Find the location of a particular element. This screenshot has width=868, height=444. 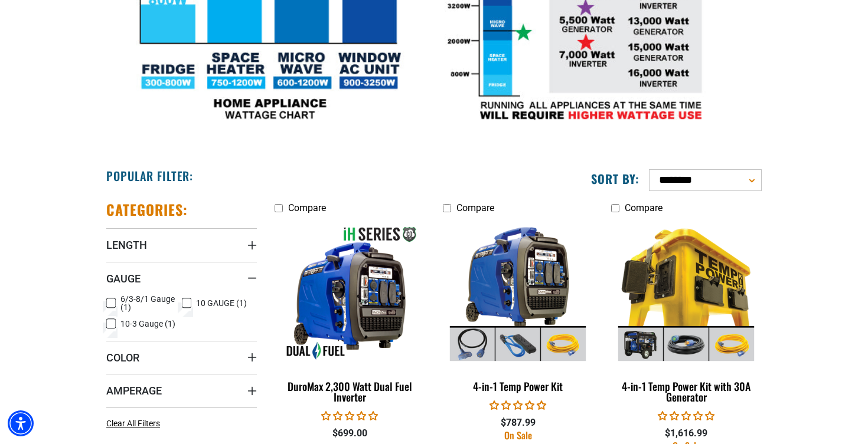

span: Length is located at coordinates (126, 245).